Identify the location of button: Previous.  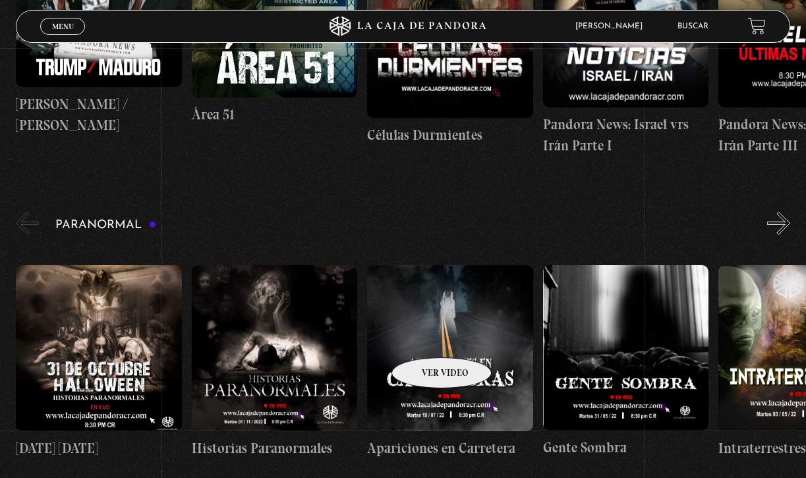
(27, 223).